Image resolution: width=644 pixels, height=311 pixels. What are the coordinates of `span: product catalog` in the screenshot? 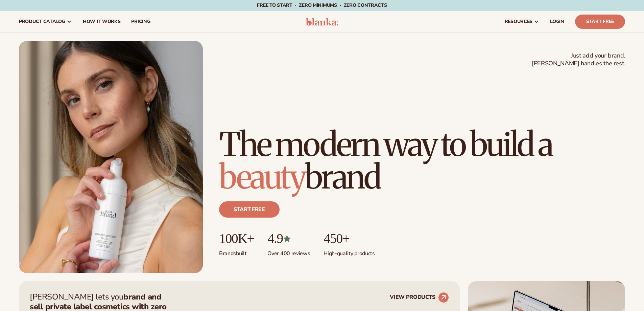 It's located at (42, 22).